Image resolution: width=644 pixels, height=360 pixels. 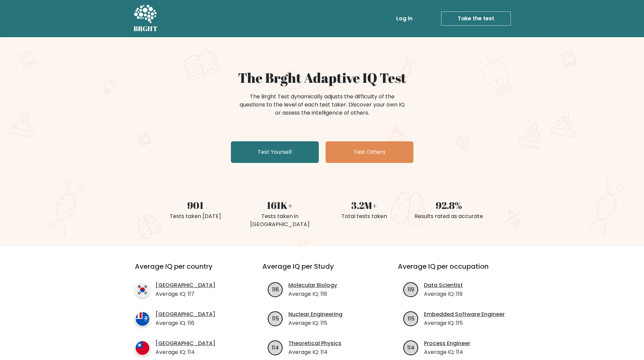 I want to click on a: Log in, so click(x=405, y=18).